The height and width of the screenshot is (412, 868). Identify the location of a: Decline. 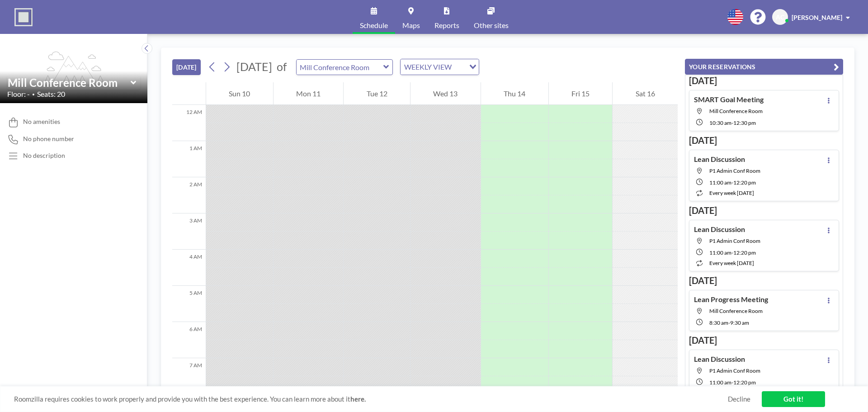
(739, 399).